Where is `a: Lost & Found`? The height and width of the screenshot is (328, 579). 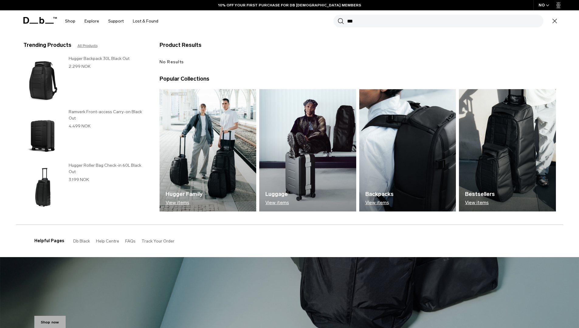 a: Lost & Found is located at coordinates (146, 21).